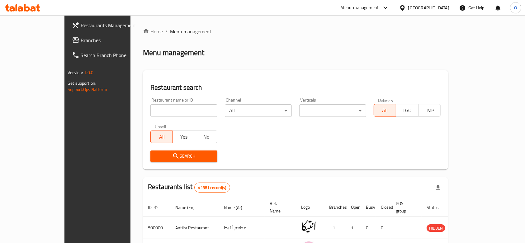 This screenshot has width=525, height=243. What do you see at coordinates (160, 126) in the screenshot?
I see `label: Upsell` at bounding box center [160, 126].